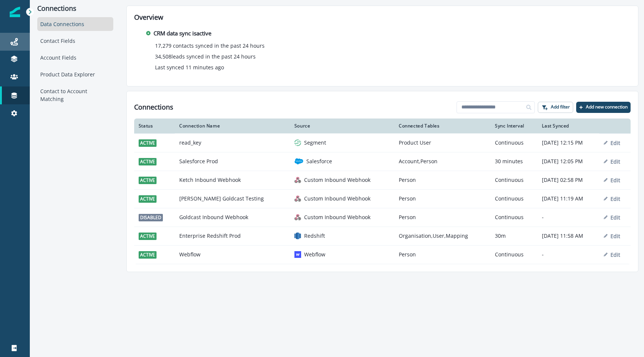 Image resolution: width=644 pixels, height=357 pixels. Describe the element at coordinates (555, 107) in the screenshot. I see `button: Add filter` at that location.